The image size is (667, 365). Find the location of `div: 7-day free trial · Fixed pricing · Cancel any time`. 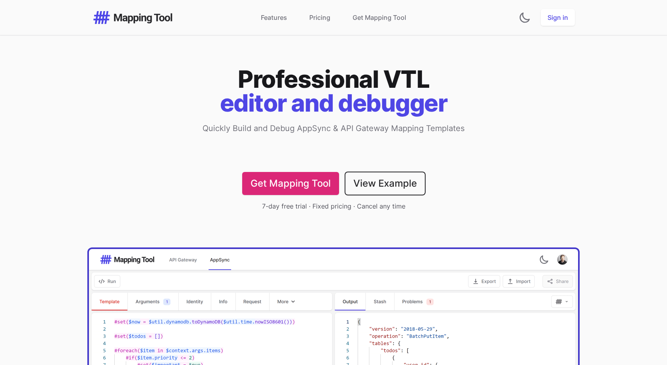

div: 7-day free trial · Fixed pricing · Cancel any time is located at coordinates (333, 206).